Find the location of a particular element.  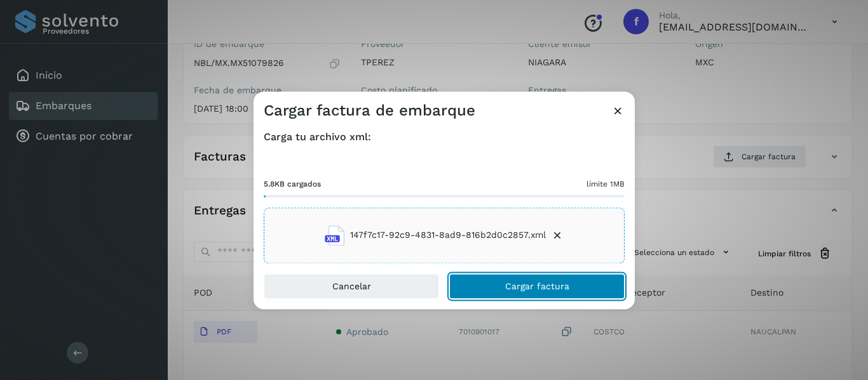

span: 5.8KB cargados is located at coordinates (293, 184).